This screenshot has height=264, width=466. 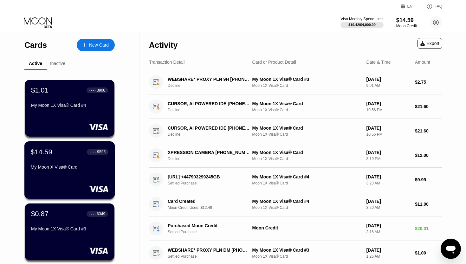 What do you see at coordinates (212, 208) in the screenshot?
I see `div: Moon Credit Used: $12.49` at bounding box center [212, 208].